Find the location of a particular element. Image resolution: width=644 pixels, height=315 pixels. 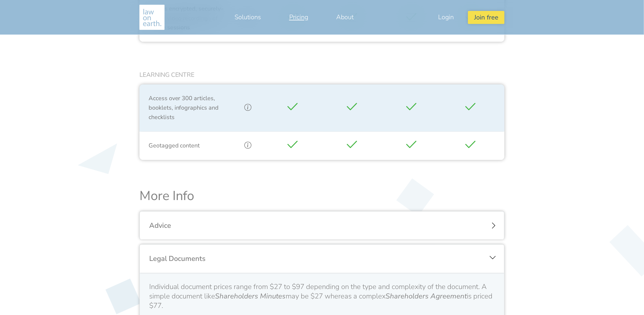

a: Solutions is located at coordinates (247, 17).